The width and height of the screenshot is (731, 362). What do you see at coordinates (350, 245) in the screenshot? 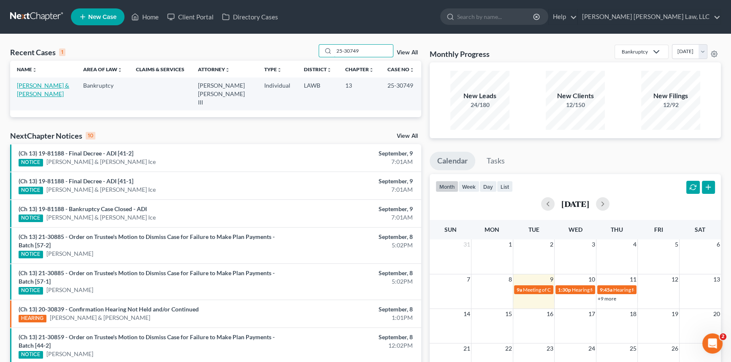
I see `div: 5:02PM` at bounding box center [350, 245].